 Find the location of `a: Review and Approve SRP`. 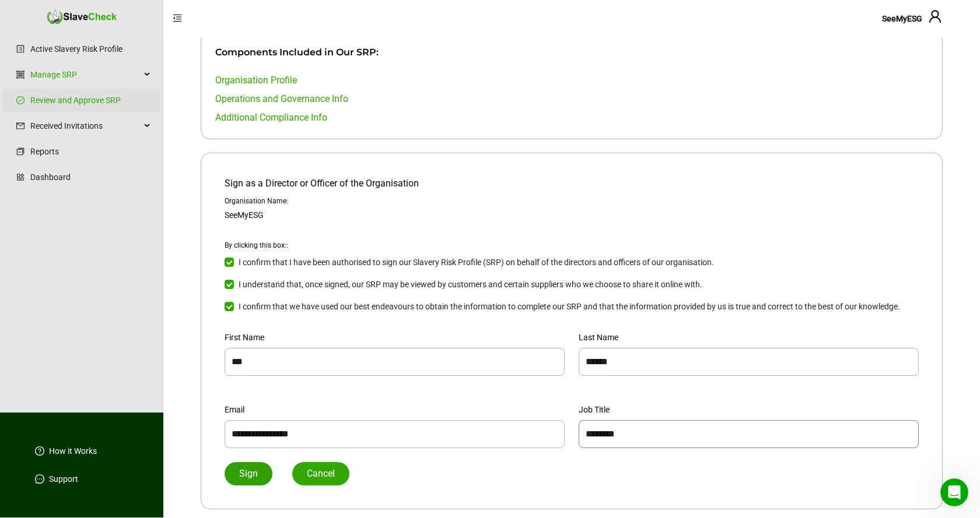

a: Review and Approve SRP is located at coordinates (90, 100).